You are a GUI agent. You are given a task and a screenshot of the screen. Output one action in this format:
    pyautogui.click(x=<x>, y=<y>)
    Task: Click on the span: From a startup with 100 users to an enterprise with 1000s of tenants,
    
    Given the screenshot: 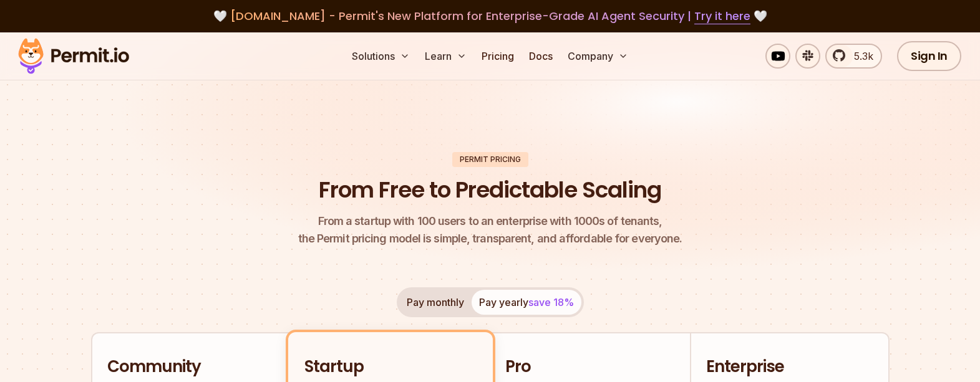 What is the action you would take?
    pyautogui.click(x=491, y=221)
    